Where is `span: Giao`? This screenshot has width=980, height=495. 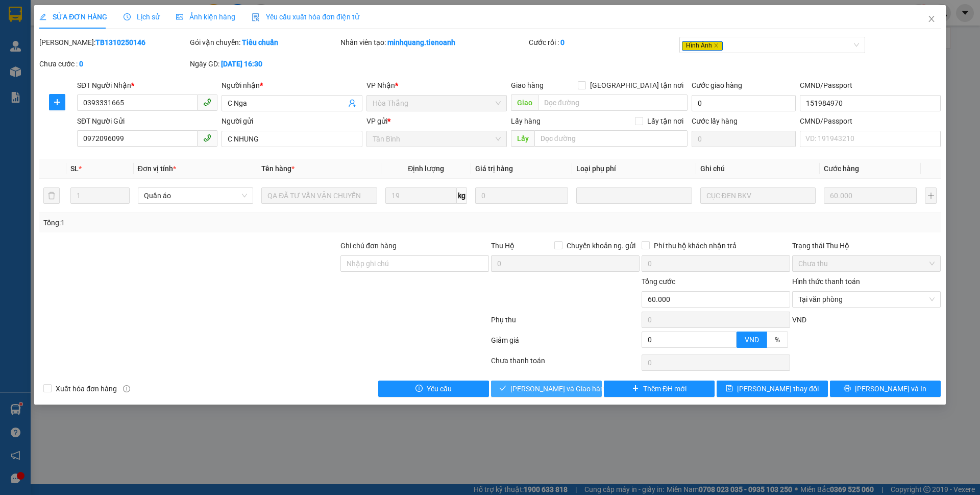
span: Giao is located at coordinates (524, 103).